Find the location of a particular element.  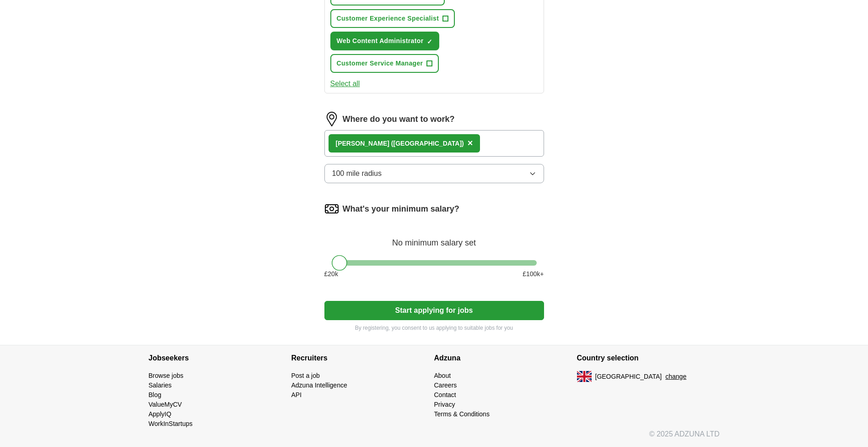

span: Customer Service Manager is located at coordinates (380, 63).